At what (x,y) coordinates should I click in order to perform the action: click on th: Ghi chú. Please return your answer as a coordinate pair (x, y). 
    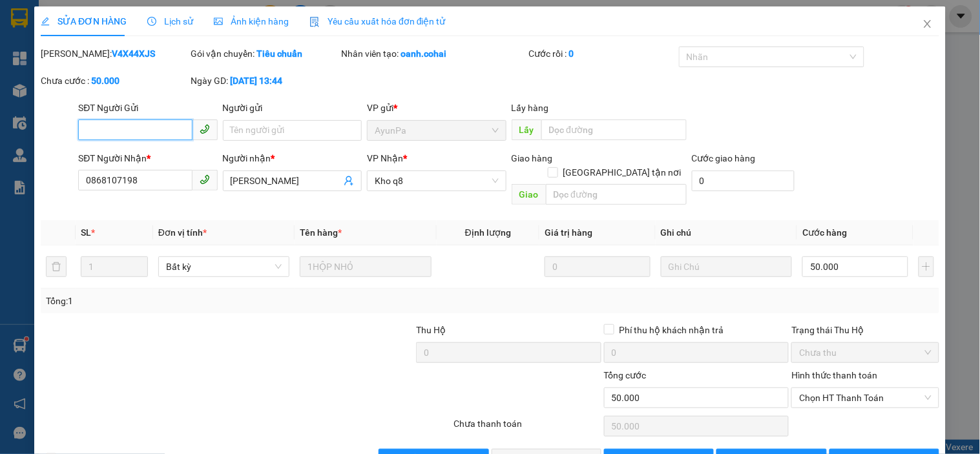
    Looking at the image, I should click on (726, 232).